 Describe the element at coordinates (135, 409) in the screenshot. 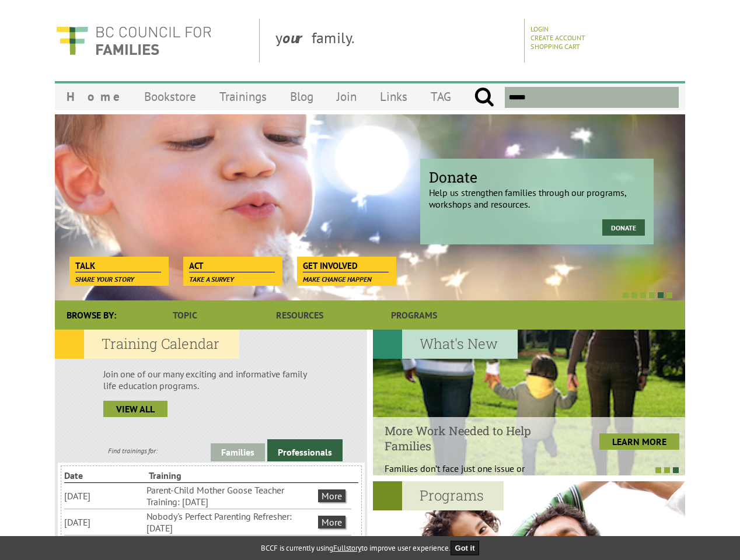

I see `a: view all` at that location.